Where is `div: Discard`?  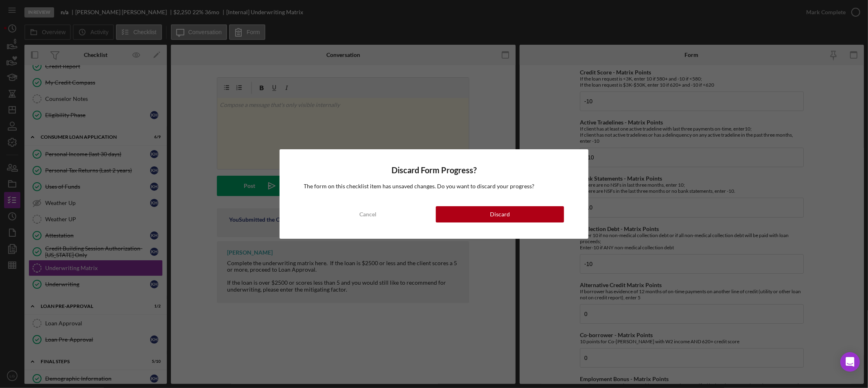
div: Discard is located at coordinates (500, 214).